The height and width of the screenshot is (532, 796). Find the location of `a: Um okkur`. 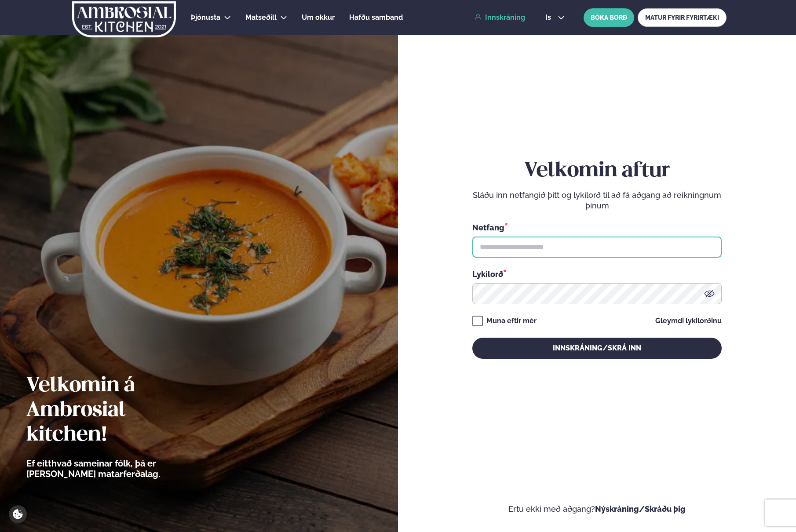

a: Um okkur is located at coordinates (318, 18).